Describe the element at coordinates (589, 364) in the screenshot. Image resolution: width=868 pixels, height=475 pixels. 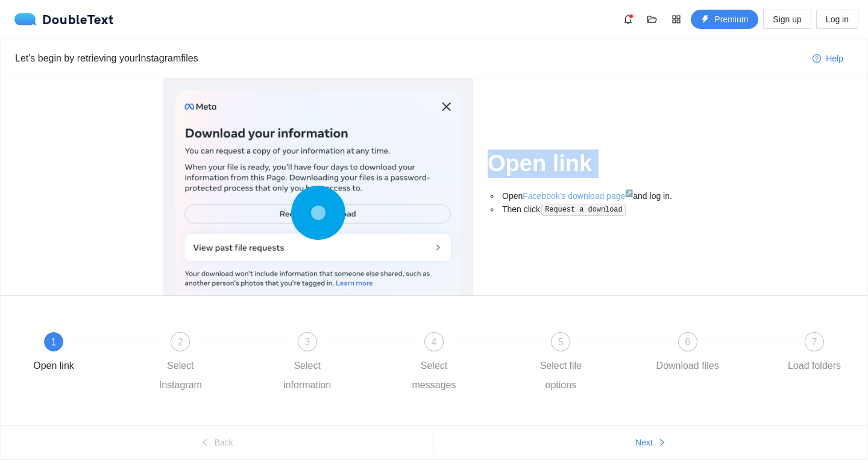
I see `div: 5Select file options` at that location.